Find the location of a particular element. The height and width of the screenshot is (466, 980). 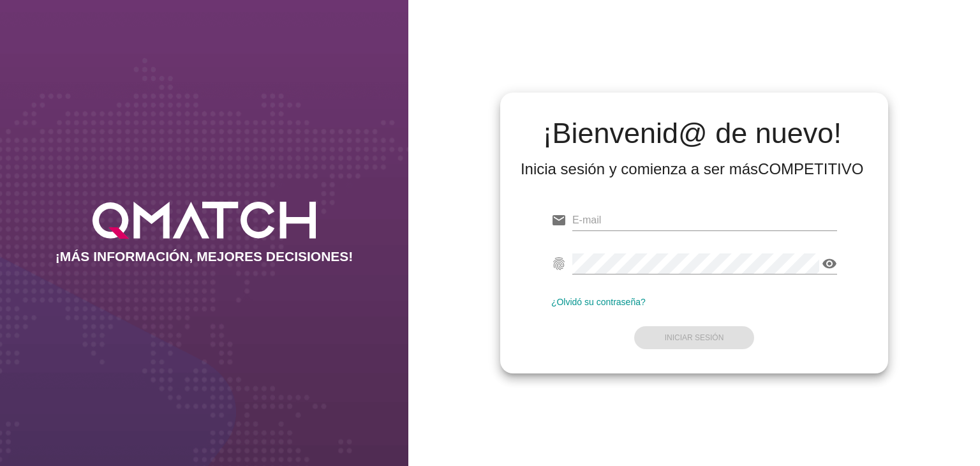

input: E-mail is located at coordinates (705, 220).